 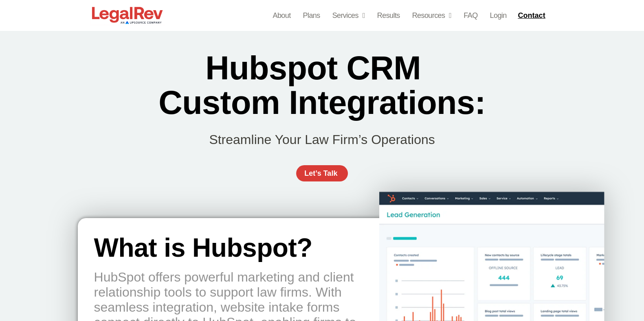 What do you see at coordinates (532, 16) in the screenshot?
I see `a: Contact` at bounding box center [532, 16].